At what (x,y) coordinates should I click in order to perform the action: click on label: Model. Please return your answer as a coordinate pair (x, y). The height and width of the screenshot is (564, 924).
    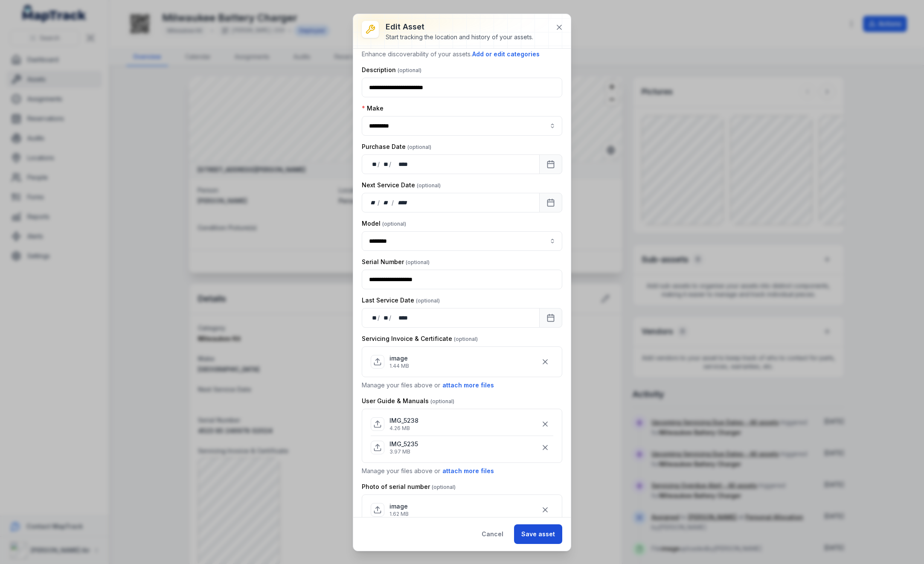
    Looking at the image, I should click on (384, 224).